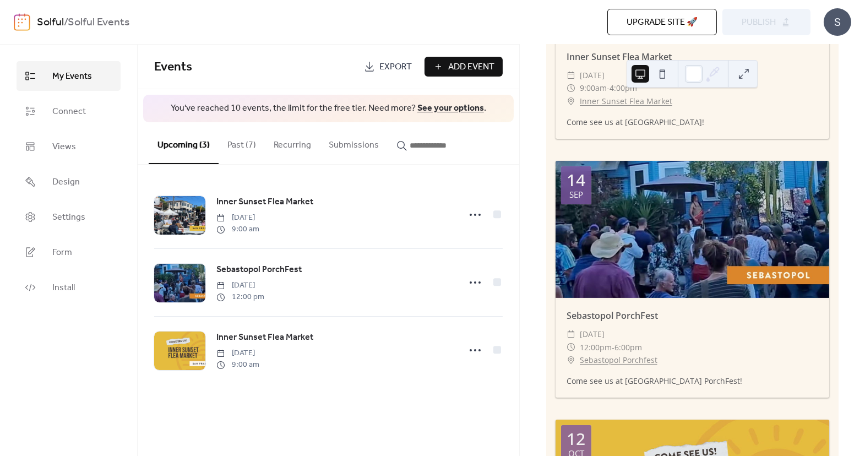 The height and width of the screenshot is (456, 865). I want to click on div: Inner Sunset Flea Market, so click(692, 57).